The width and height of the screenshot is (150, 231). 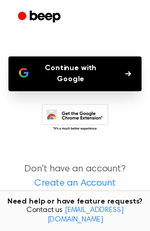 What do you see at coordinates (75, 176) in the screenshot?
I see `p: Don't have an account?` at bounding box center [75, 176].